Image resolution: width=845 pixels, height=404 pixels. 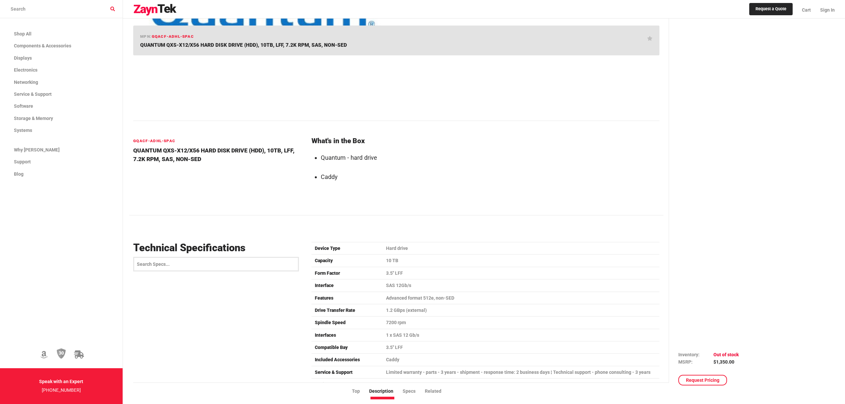 What do you see at coordinates (530, 28) in the screenshot?
I see `p: Standard Warranty` at bounding box center [530, 28].